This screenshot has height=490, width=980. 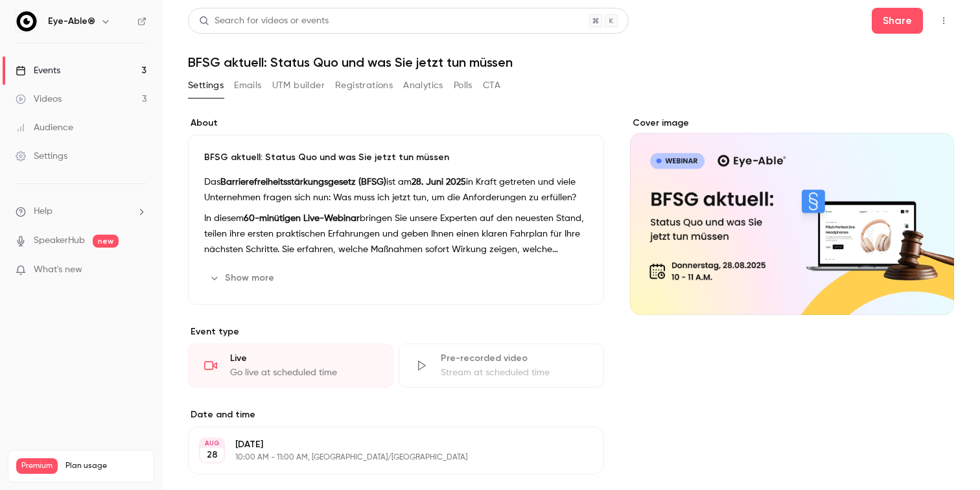 I want to click on div: Search for videos or events, so click(x=264, y=21).